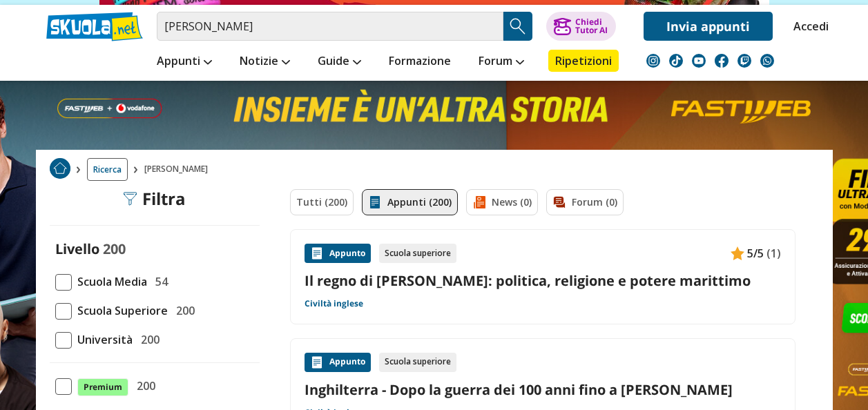 The width and height of the screenshot is (868, 410). Describe the element at coordinates (518, 26) in the screenshot. I see `img: Cerca appunti, riassunti o versioni` at that location.